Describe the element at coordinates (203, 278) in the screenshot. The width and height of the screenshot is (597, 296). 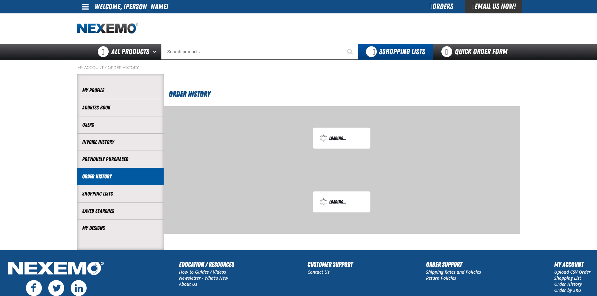
I see `a: Newsletter - What's New` at that location.